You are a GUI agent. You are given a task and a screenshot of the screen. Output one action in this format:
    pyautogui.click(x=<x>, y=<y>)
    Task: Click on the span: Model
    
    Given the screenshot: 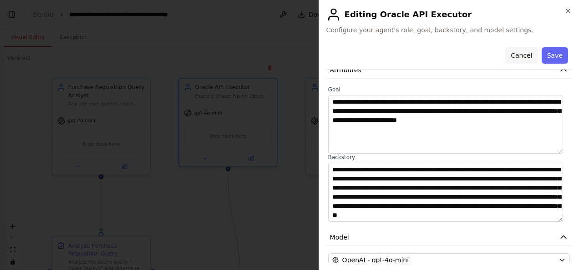 What is the action you would take?
    pyautogui.click(x=339, y=237)
    